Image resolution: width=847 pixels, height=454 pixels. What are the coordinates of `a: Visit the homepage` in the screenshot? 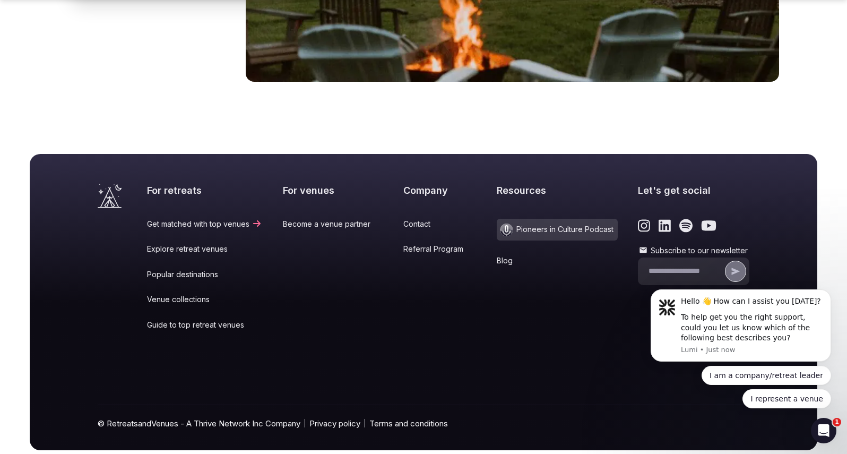 It's located at (109, 196).